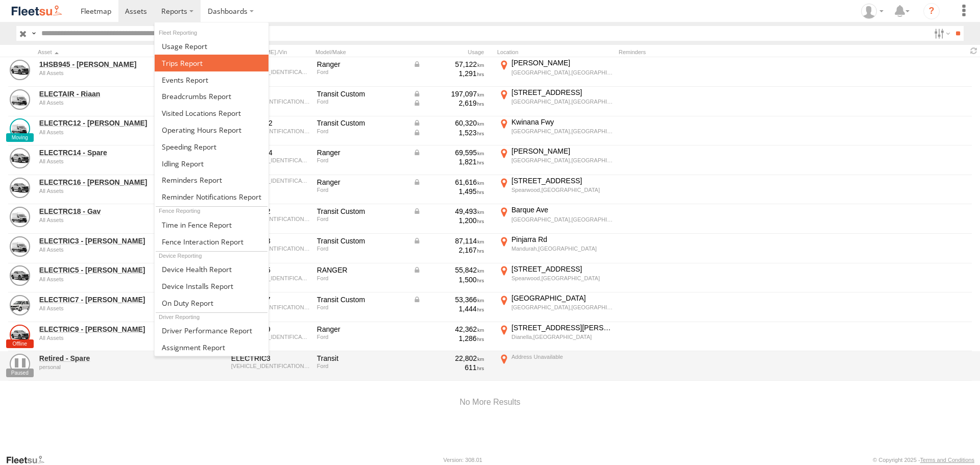  I want to click on div: Barque Ave, so click(562, 209).